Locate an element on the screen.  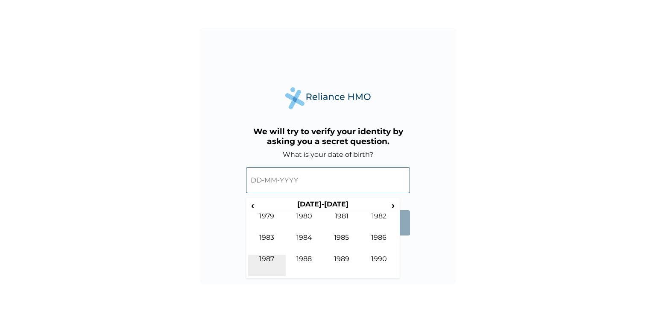
td: 1986 is located at coordinates (379, 244).